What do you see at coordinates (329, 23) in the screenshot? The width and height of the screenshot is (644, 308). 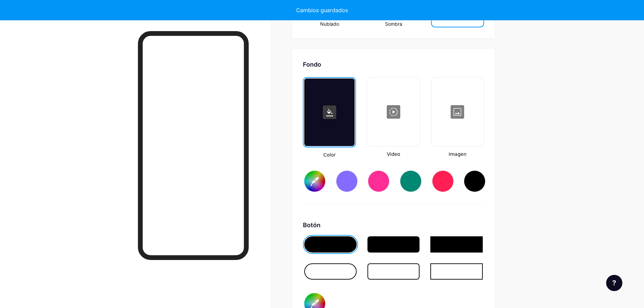 I see `font: Nublado` at bounding box center [329, 23].